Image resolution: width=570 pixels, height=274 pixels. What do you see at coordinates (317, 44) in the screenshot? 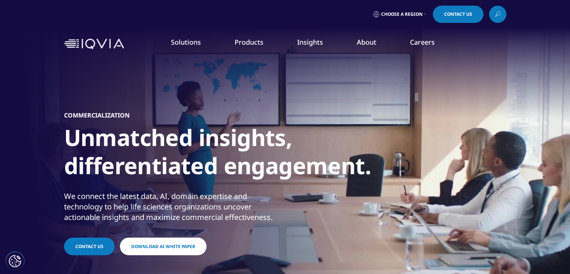
I see `nav: Primary` at bounding box center [317, 44].